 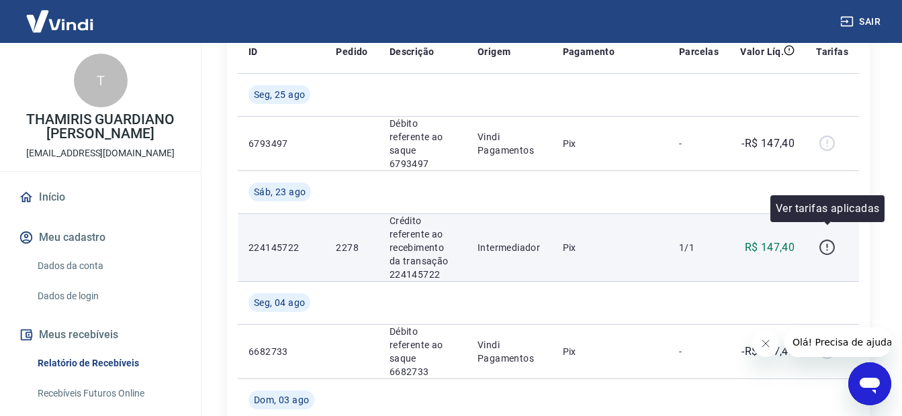 I want to click on p: Débito referente ao saque 6682733, so click(x=422, y=352).